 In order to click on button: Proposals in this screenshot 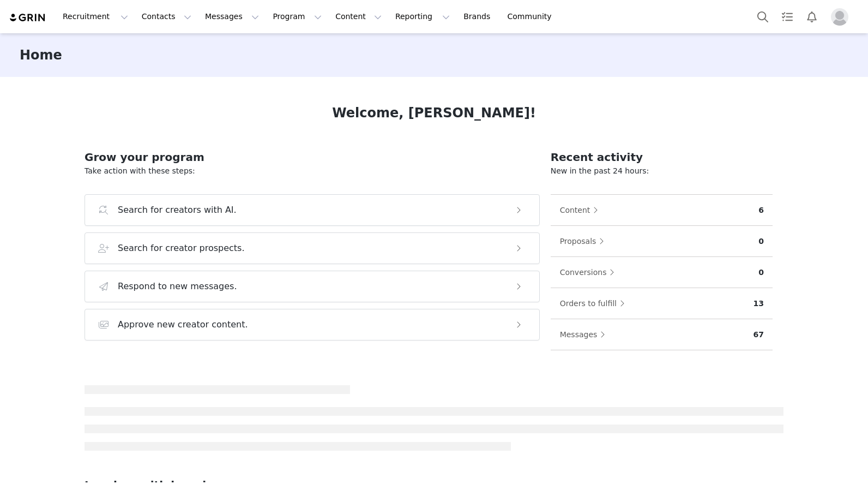, I will do `click(584, 241)`.